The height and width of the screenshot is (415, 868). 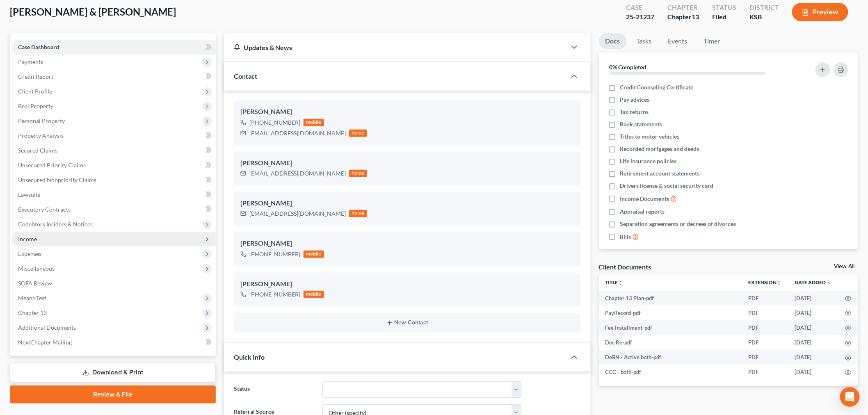 I want to click on a: View All, so click(x=845, y=267).